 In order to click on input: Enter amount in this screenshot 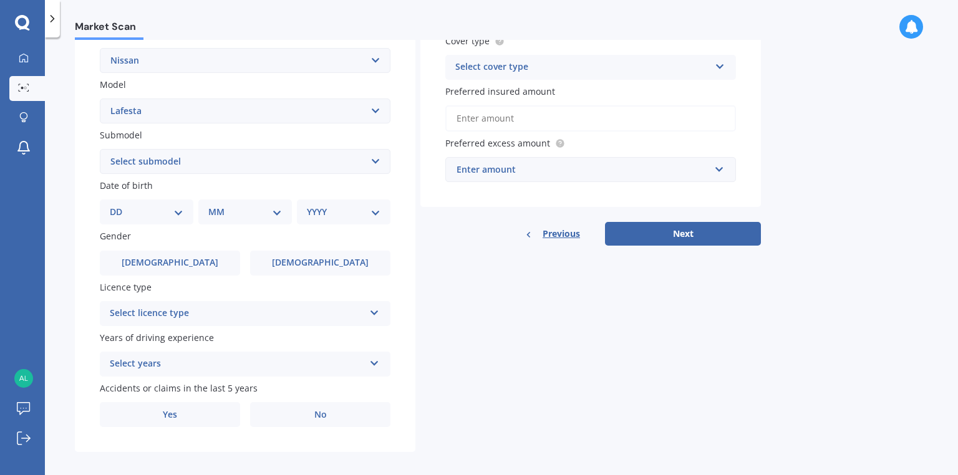, I will do `click(590, 118)`.